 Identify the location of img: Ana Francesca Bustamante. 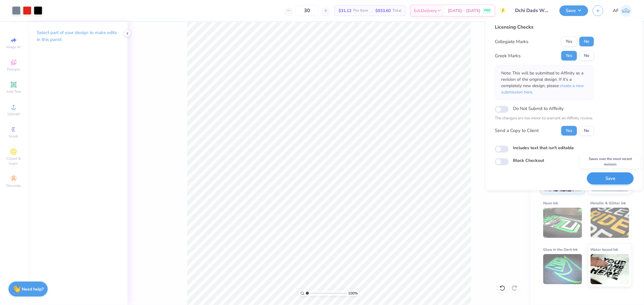
(626, 10).